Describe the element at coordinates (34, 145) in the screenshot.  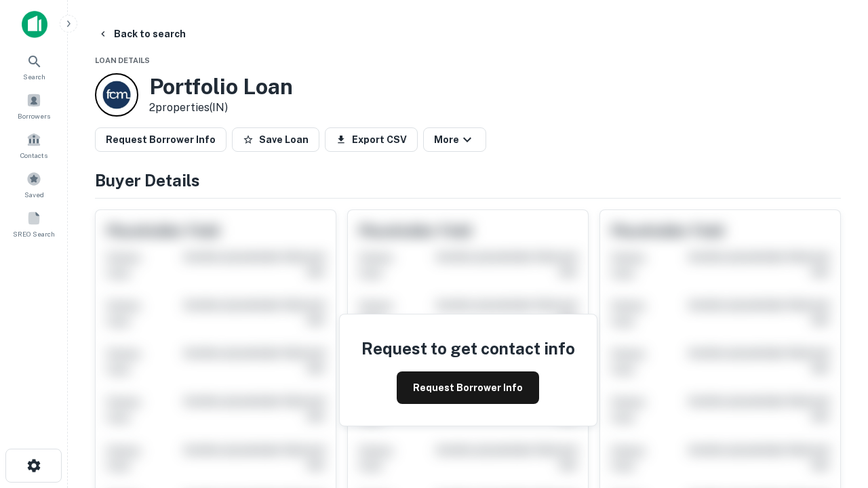
I see `a: Contacts` at that location.